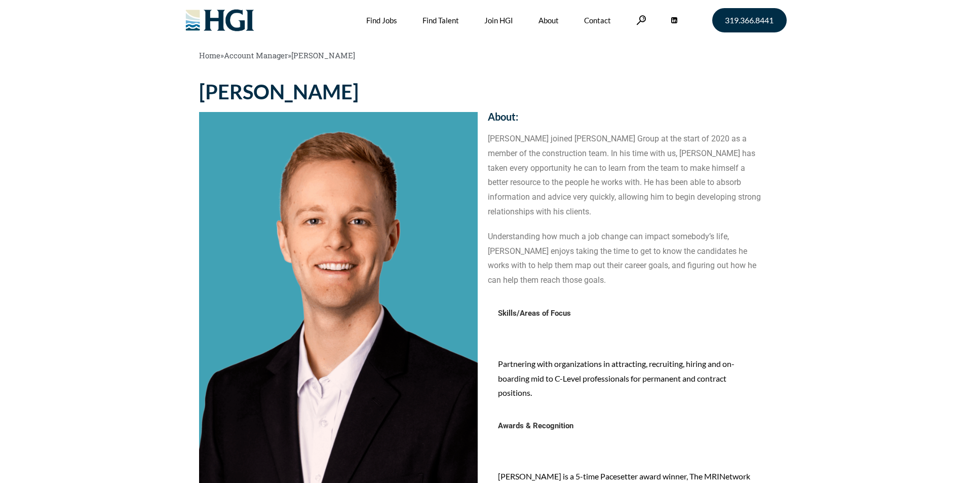  Describe the element at coordinates (627, 116) in the screenshot. I see `h2: About:` at that location.